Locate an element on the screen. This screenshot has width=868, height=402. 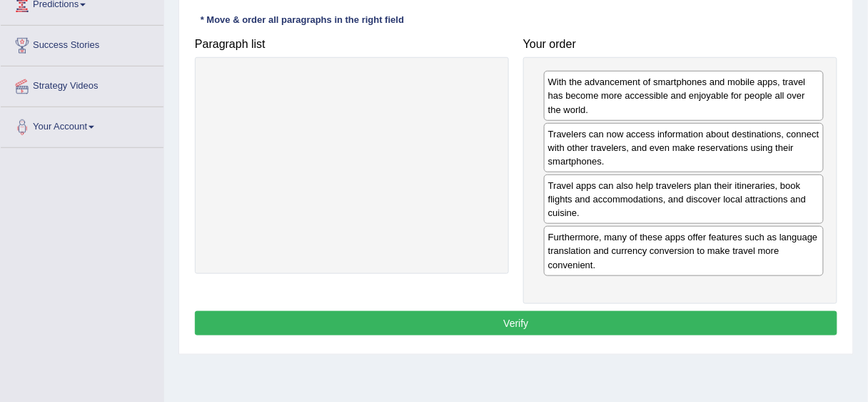
div: Furthermore, many of these apps offer features such as language translation and currency conversi... is located at coordinates (684, 250).